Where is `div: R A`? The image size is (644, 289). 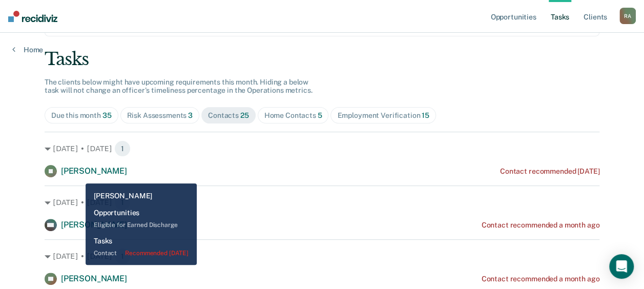 div: R A is located at coordinates (627, 16).